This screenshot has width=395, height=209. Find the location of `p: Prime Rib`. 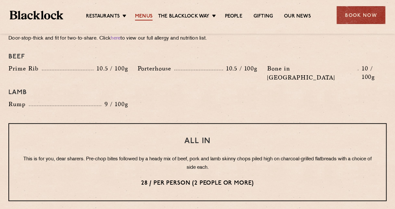

p: Prime Rib is located at coordinates (25, 69).